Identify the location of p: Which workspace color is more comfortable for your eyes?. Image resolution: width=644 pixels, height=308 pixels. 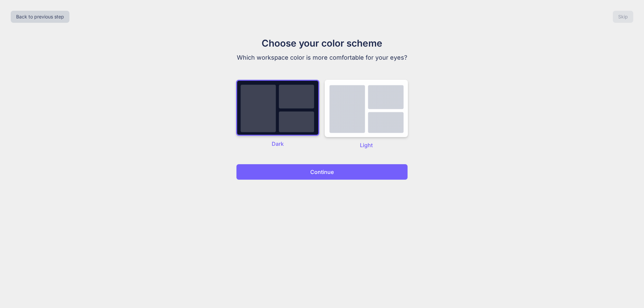
(322, 57).